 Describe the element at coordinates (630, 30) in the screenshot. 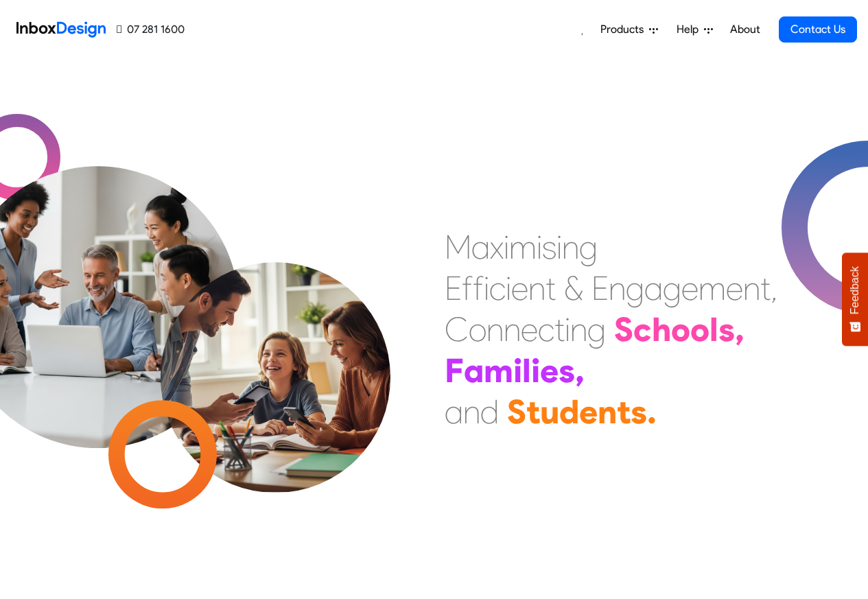

I see `a: Products` at that location.